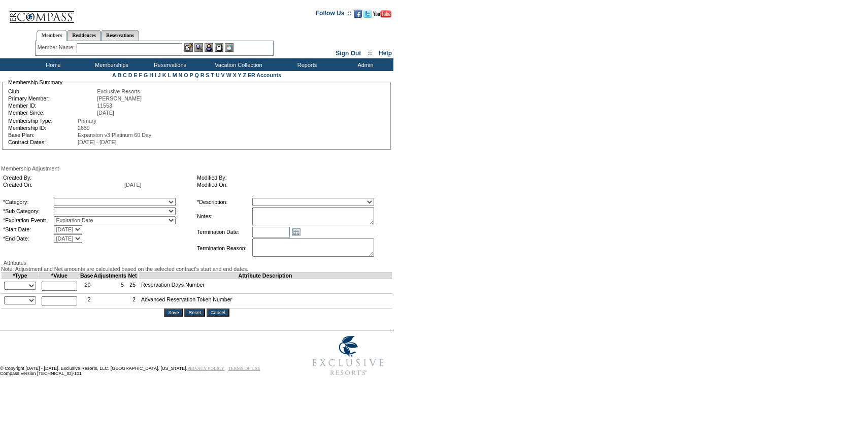 Image resolution: width=868 pixels, height=444 pixels. I want to click on td: 2, so click(87, 301).